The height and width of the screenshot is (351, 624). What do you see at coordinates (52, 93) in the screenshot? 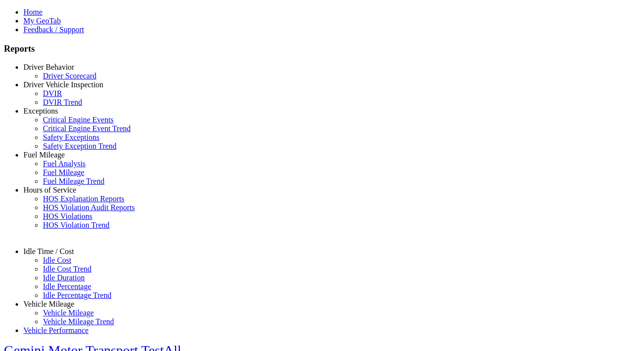
I see `a: DVIR` at bounding box center [52, 93].